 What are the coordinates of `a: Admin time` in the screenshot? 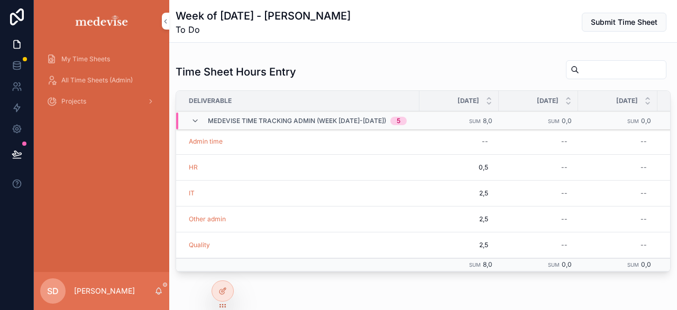 It's located at (206, 142).